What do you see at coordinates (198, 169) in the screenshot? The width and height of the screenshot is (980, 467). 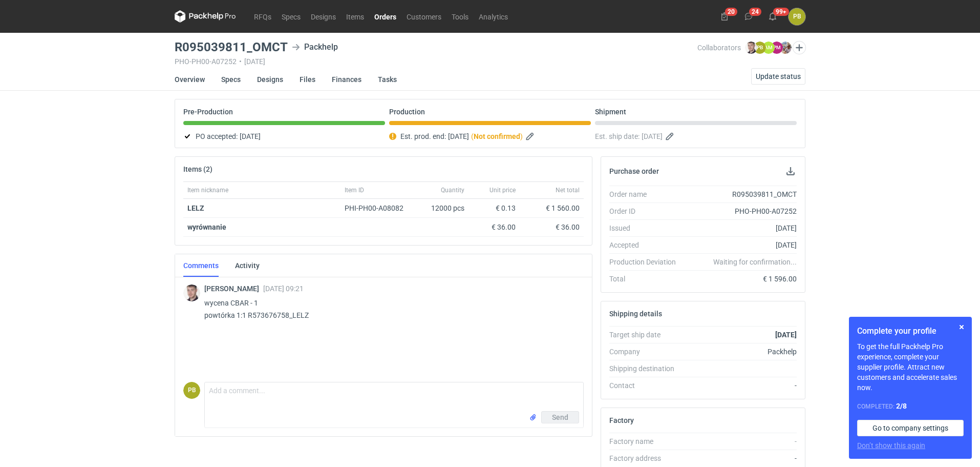 I see `h2: Items (2)` at bounding box center [198, 169].